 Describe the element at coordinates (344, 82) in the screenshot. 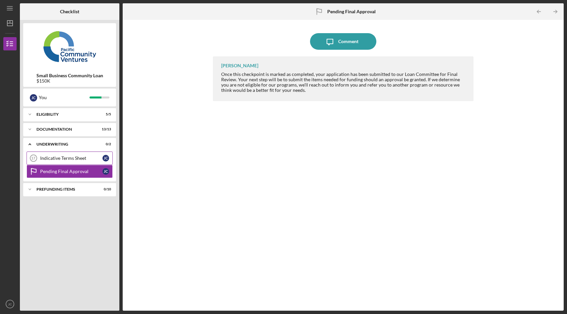

I see `div: Once this checkpoint is marked as completed, your application has been submitted to our Loan Comm...` at that location.